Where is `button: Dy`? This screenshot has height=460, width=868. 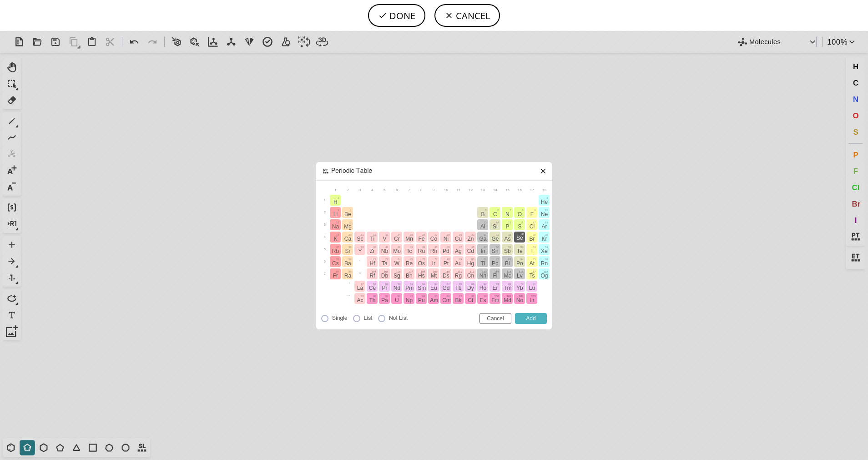 button: Dy is located at coordinates (470, 286).